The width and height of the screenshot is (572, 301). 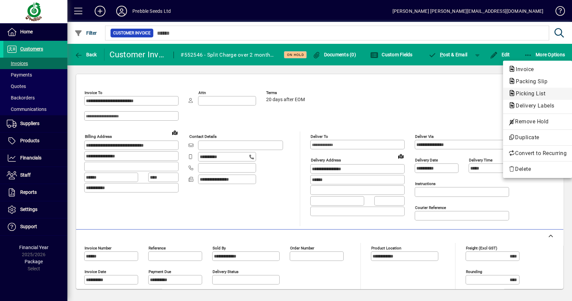 I want to click on span: Delete, so click(x=537, y=169).